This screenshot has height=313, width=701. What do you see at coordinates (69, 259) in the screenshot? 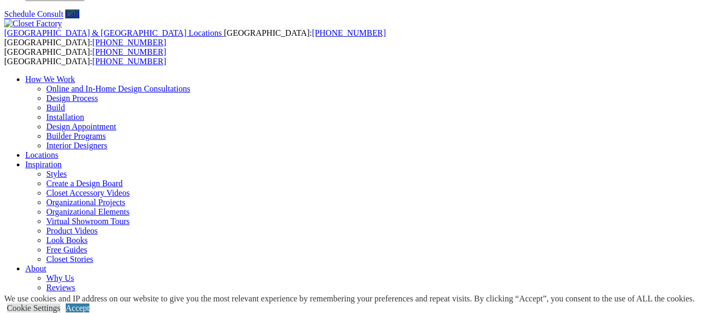
I see `a: Closet Stories` at bounding box center [69, 259].